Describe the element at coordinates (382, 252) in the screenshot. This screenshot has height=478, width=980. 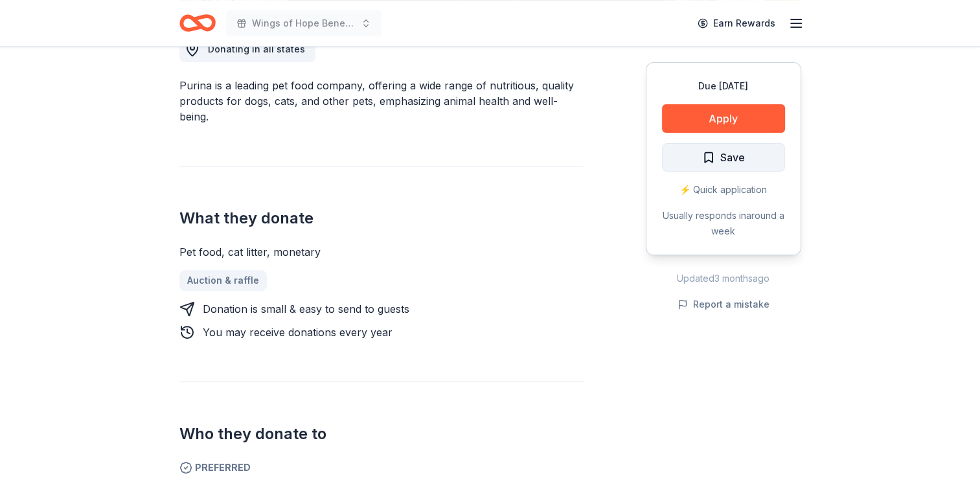
I see `div: Pet food, cat litter, monetary` at that location.